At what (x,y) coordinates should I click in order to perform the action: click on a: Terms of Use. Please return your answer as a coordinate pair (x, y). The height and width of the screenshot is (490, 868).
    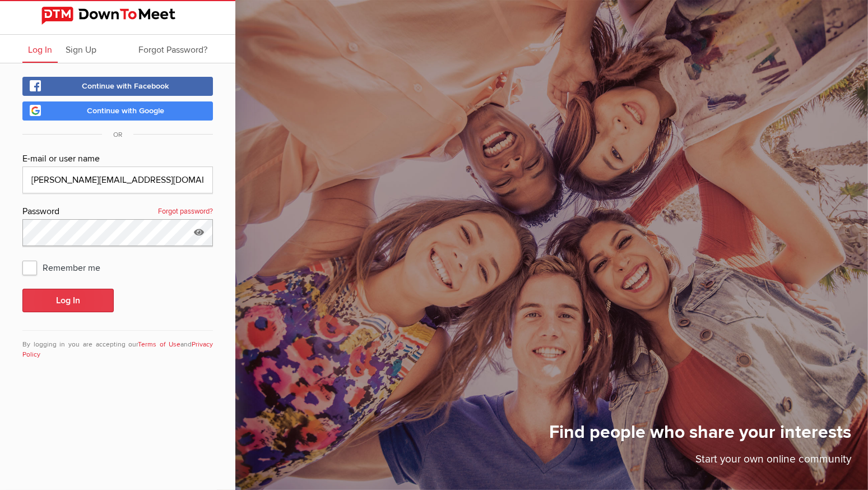
    Looking at the image, I should click on (160, 344).